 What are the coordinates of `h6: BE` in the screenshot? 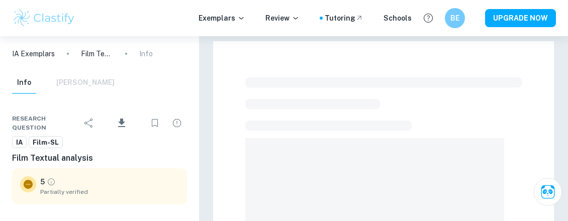 It's located at (455, 18).